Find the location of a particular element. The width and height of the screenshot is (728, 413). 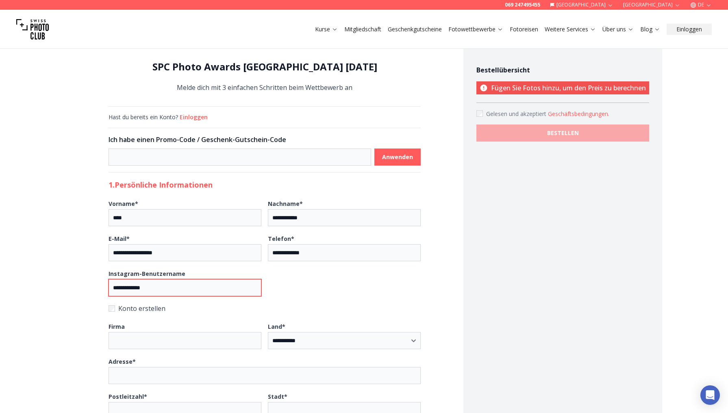

a: Über uns is located at coordinates (618, 29).